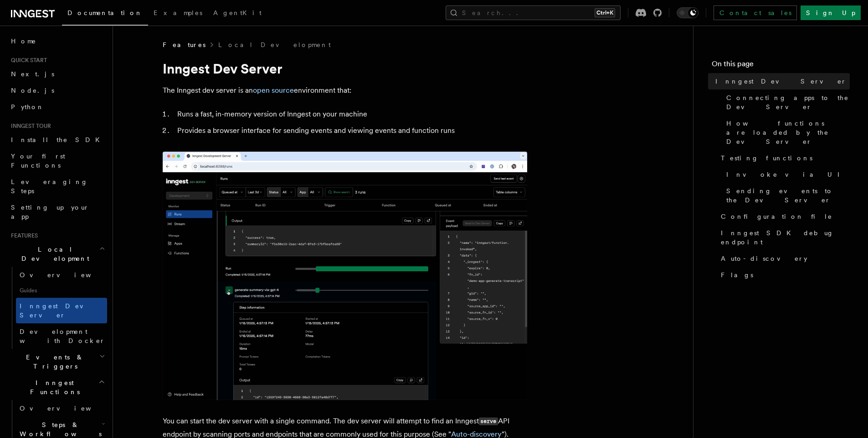  I want to click on a: Next.js, so click(57, 74).